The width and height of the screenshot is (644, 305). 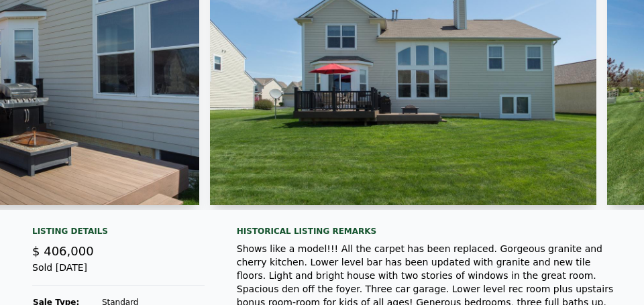 I want to click on div: Historical Listing remarks, so click(x=429, y=232).